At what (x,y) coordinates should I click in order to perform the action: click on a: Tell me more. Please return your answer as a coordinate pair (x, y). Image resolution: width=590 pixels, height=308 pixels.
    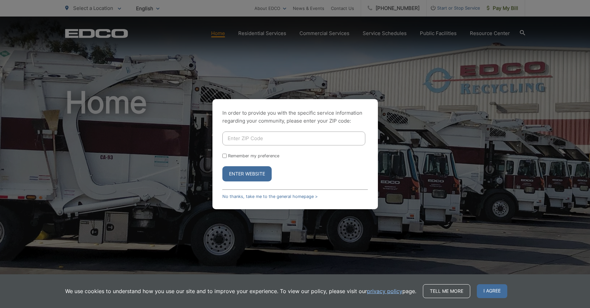
    Looking at the image, I should click on (446, 291).